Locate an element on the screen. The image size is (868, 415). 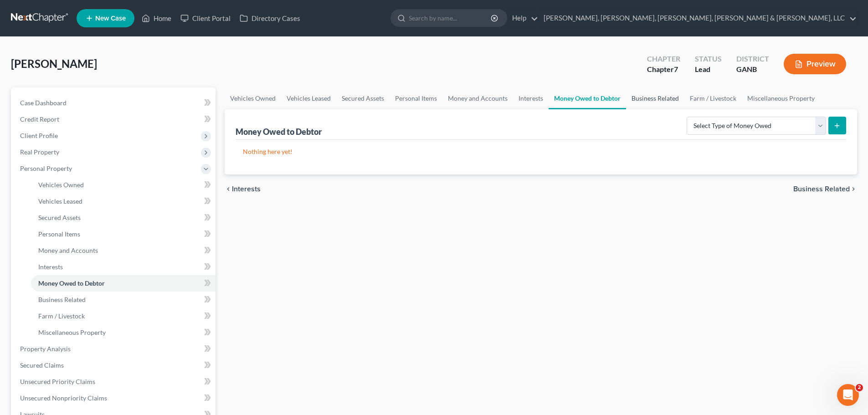
div: District is located at coordinates (753, 59).